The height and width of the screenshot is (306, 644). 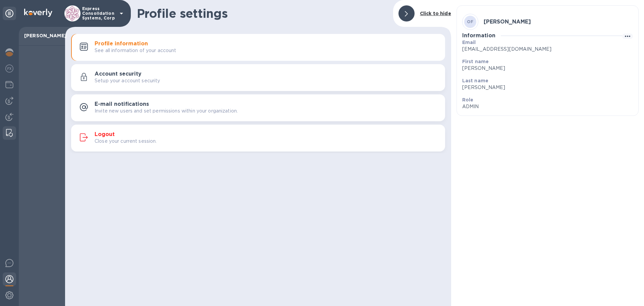 What do you see at coordinates (166, 111) in the screenshot?
I see `p: Invite new users and set permissions within your organization.` at bounding box center [166, 111].